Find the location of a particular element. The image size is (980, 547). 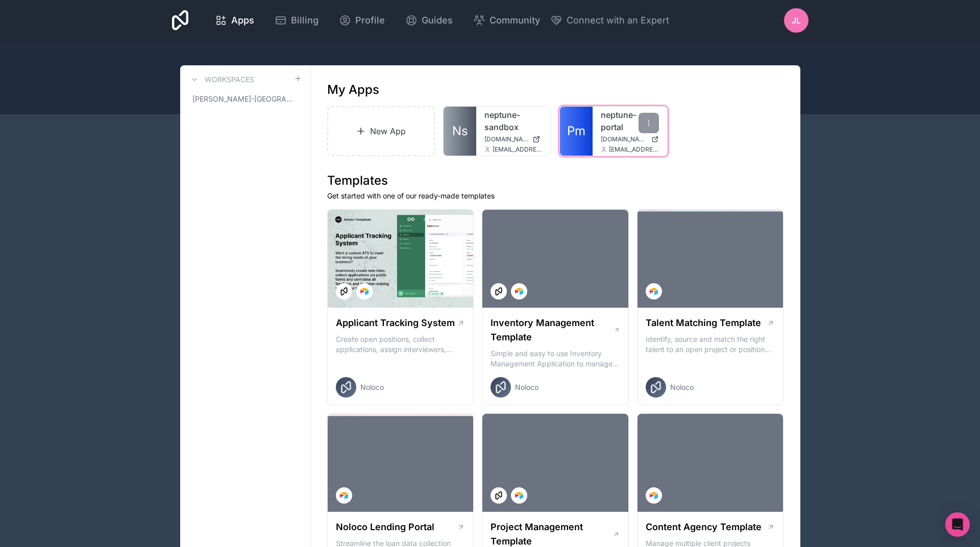

p: Get started with one of our ready-made templates is located at coordinates (556, 196).